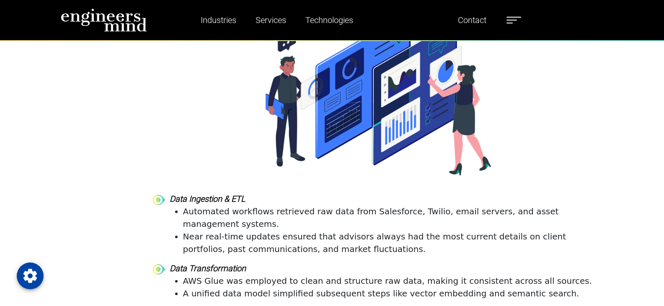  I want to click on li: Automated workflows retrieved raw data from Salesforce, Twilio, email servers, and asset manageme..., so click(393, 218).